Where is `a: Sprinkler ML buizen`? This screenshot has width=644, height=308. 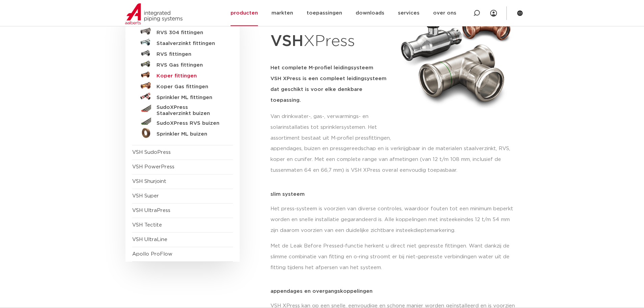 a: Sprinkler ML buizen is located at coordinates (182, 133).